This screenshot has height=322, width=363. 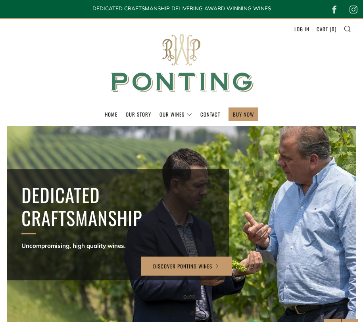 What do you see at coordinates (176, 114) in the screenshot?
I see `a: Our Wines` at bounding box center [176, 114].